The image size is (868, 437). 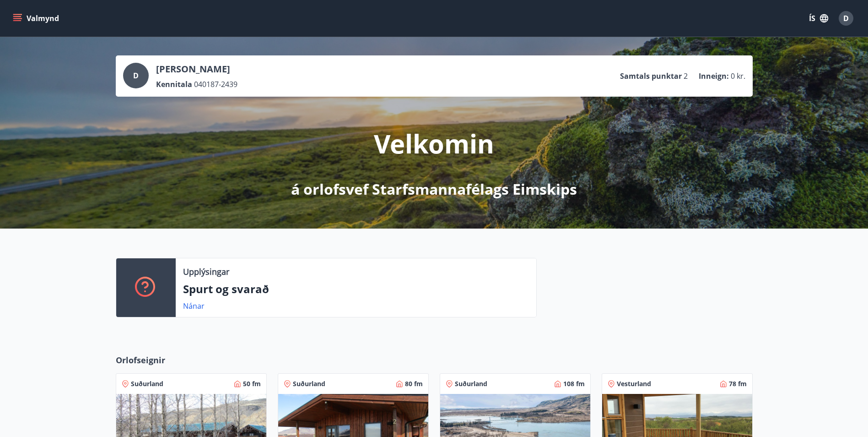 I want to click on span: 0 kr., so click(x=738, y=76).